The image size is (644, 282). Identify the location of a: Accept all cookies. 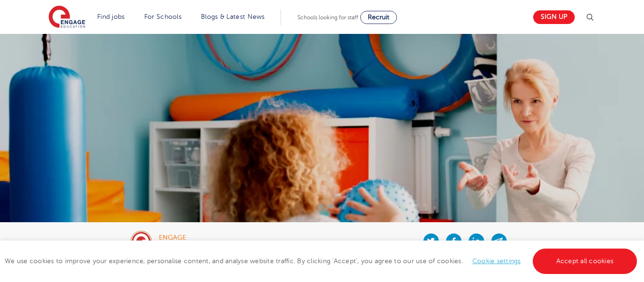
(585, 262).